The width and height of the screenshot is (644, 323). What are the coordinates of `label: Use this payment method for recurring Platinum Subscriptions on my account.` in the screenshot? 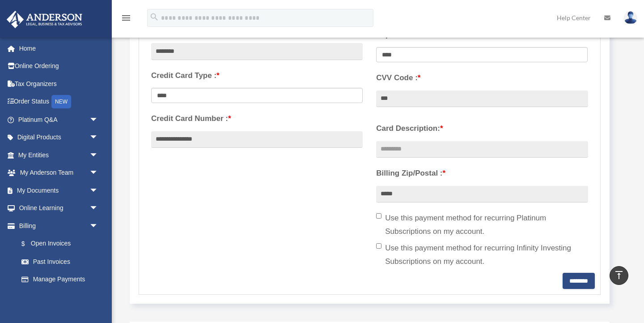 It's located at (481, 225).